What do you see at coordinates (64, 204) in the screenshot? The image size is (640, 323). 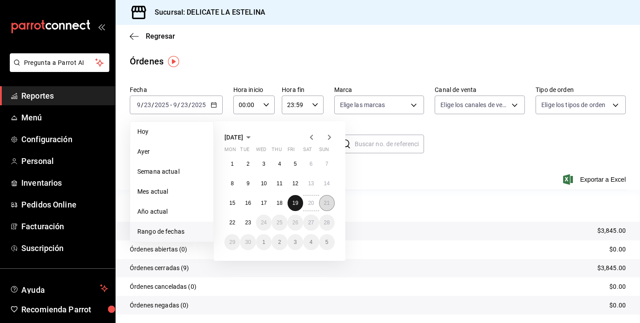 I see `span: Pedidos Online` at bounding box center [64, 204].